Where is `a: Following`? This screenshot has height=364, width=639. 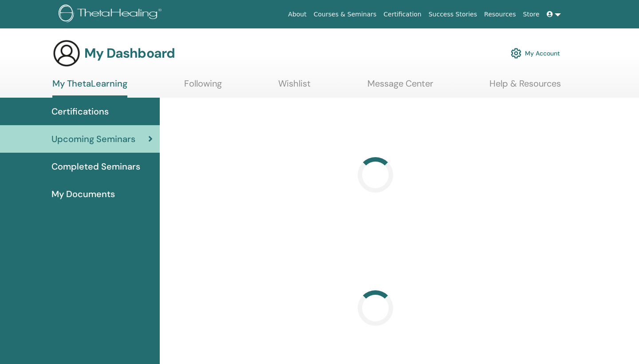 a: Following is located at coordinates (203, 86).